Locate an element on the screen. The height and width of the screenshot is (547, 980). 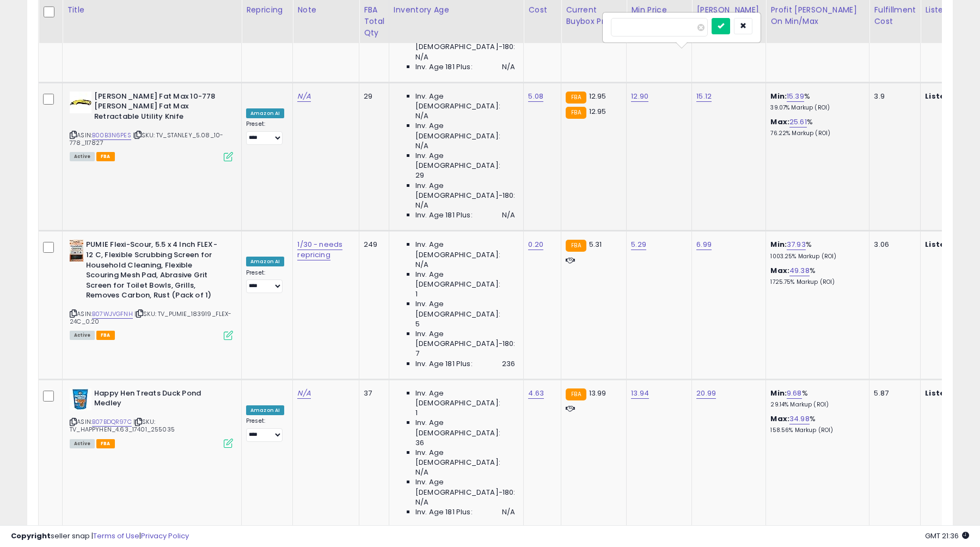
a: 0.20 is located at coordinates (536, 244).